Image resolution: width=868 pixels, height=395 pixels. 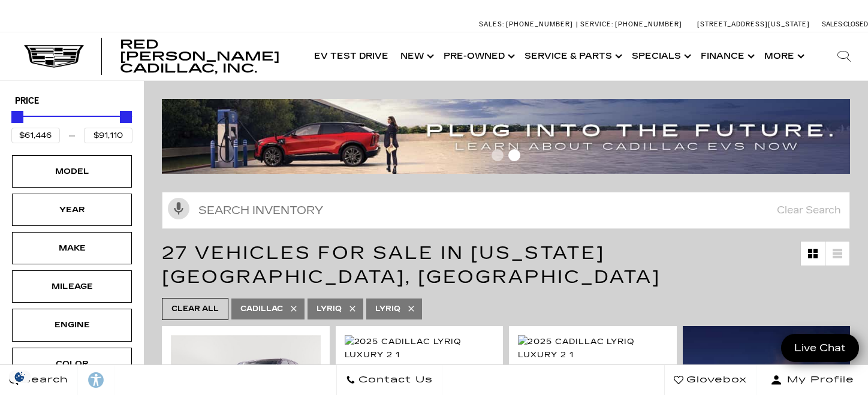 I want to click on div: ColorColor, so click(x=72, y=364).